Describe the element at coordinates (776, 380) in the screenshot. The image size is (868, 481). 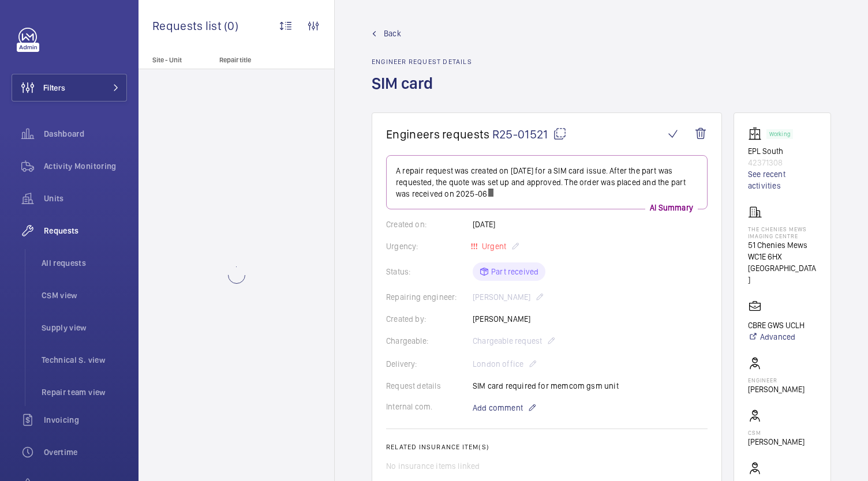
I see `p: Engineer` at that location.